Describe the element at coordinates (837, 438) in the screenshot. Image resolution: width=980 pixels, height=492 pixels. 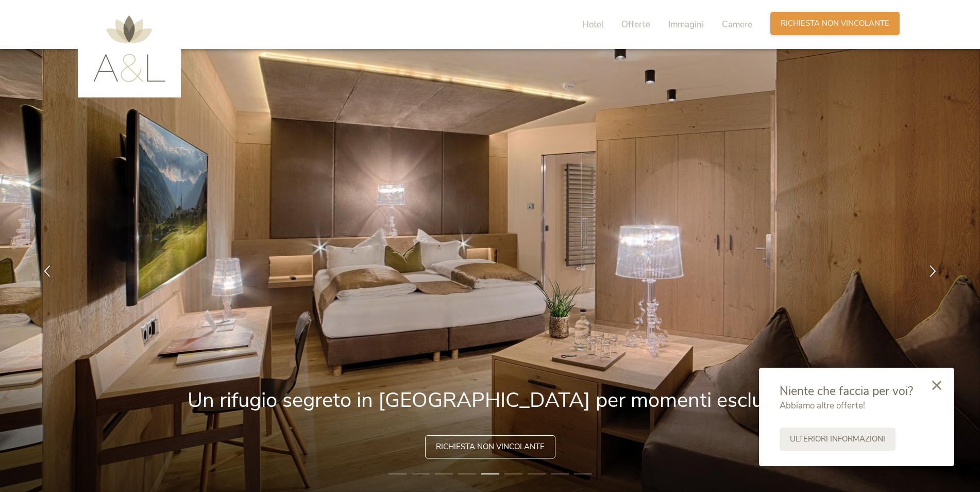
I see `span: Ulteriori informazioni` at that location.